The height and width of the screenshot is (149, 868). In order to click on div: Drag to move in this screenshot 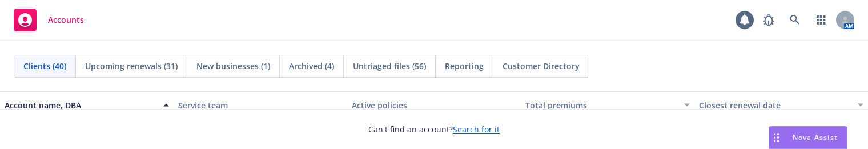, I will do `click(776, 138)`.